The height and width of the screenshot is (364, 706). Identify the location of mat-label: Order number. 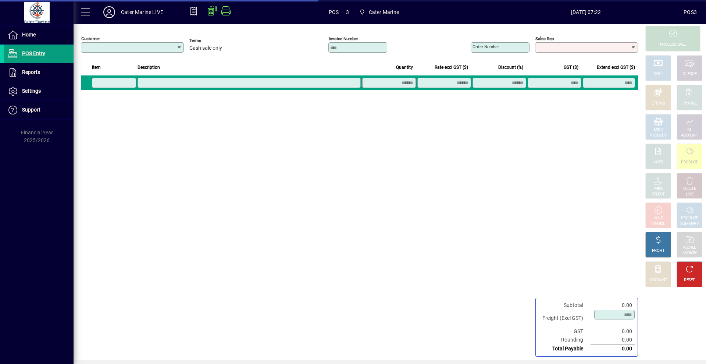
(486, 47).